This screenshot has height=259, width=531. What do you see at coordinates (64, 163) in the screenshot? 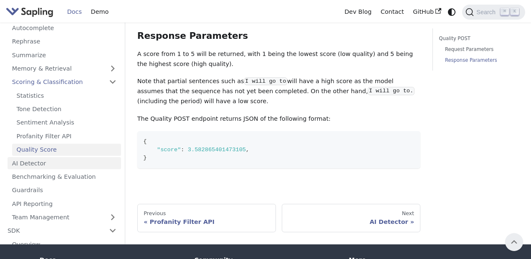
I see `a: AI Detector` at bounding box center [64, 163].